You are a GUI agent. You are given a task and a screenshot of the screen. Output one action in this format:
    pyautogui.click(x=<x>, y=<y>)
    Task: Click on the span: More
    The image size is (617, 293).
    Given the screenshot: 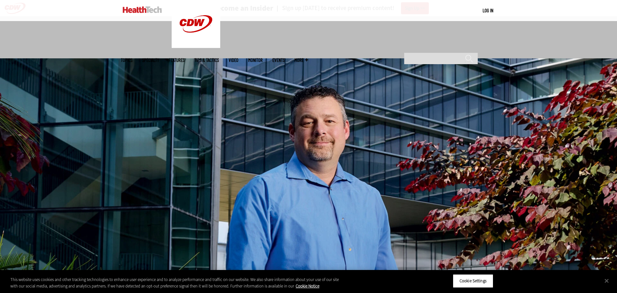 What is the action you would take?
    pyautogui.click(x=301, y=60)
    